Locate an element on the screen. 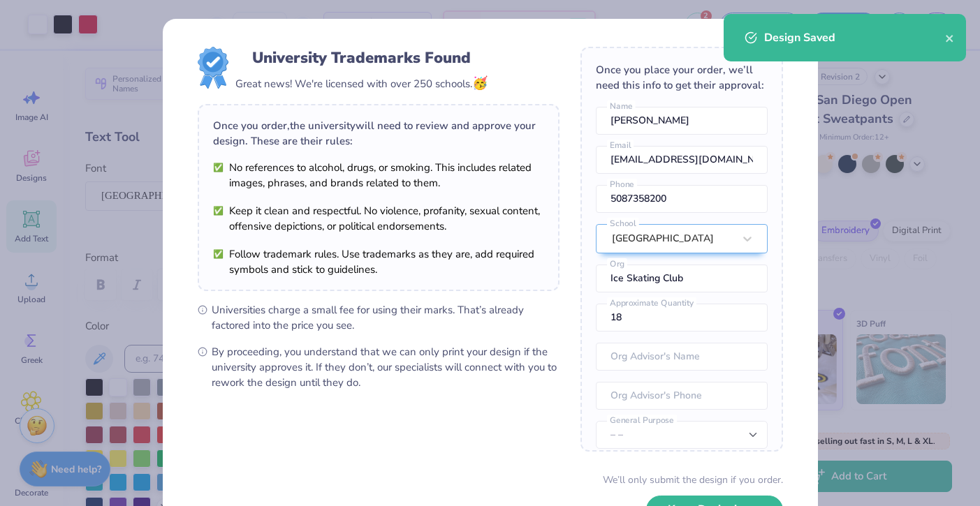 The width and height of the screenshot is (980, 506). li: No references to alcohol, drugs, or smoking. This includes related images, phrases, and brands re... is located at coordinates (378, 175).